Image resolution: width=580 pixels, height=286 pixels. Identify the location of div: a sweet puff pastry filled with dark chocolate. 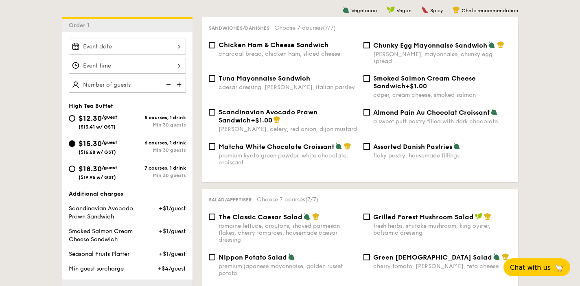
(442, 121).